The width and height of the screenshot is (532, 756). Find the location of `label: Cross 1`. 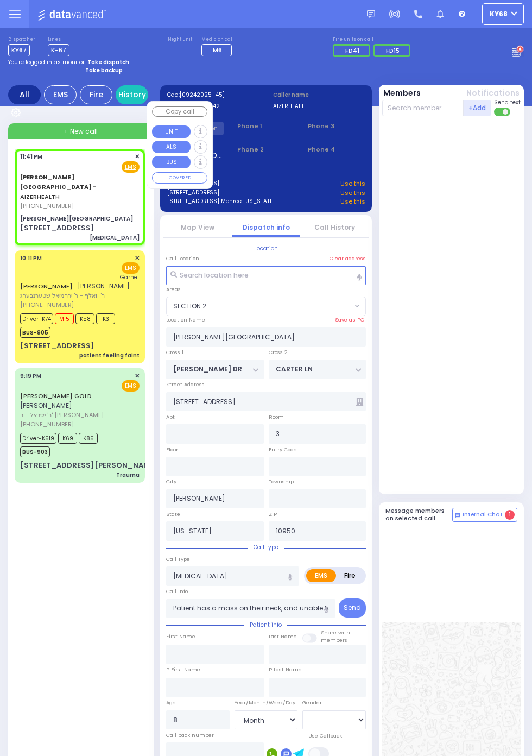

label: Cross 1 is located at coordinates (174, 352).